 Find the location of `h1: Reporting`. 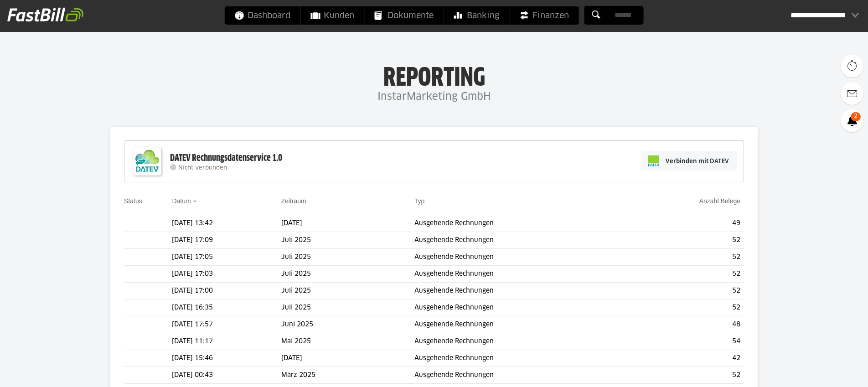

h1: Reporting is located at coordinates (434, 76).